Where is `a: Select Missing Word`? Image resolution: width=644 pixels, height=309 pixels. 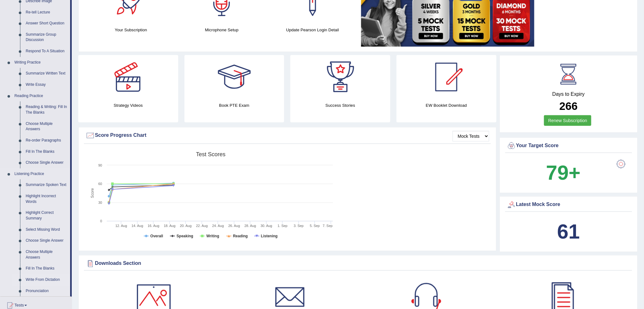
a: Select Missing Word is located at coordinates (46, 230).